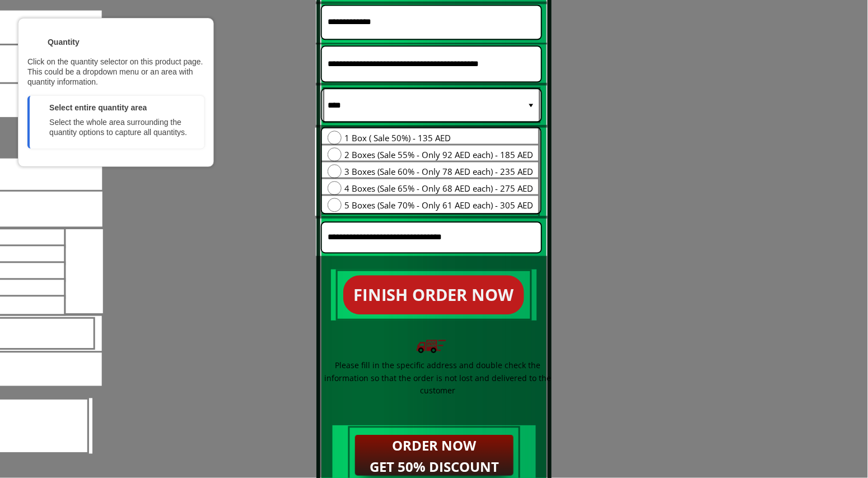 Image resolution: width=868 pixels, height=478 pixels. Describe the element at coordinates (98, 108) in the screenshot. I see `div: Select entire quantity area` at that location.